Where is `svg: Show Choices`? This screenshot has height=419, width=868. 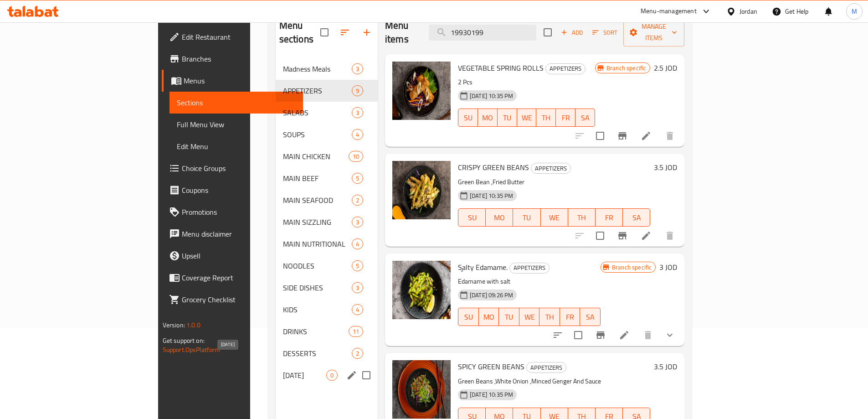 svg: Show Choices is located at coordinates (670, 335).